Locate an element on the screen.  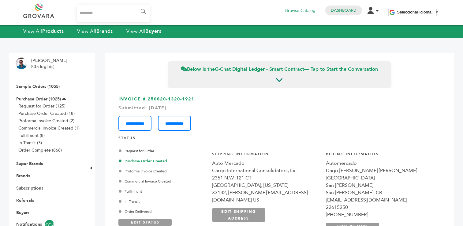
h4: Shipping Information is located at coordinates (266, 155).